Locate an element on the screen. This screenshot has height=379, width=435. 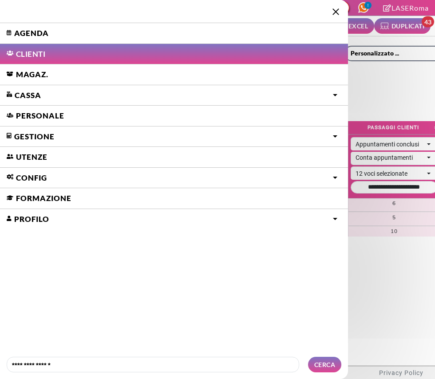
div: 12 voci selezionate is located at coordinates (390, 173).